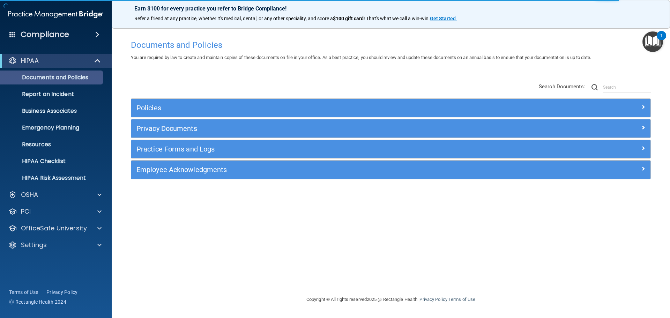  I want to click on a: Employee Acknowledgments, so click(391, 170).